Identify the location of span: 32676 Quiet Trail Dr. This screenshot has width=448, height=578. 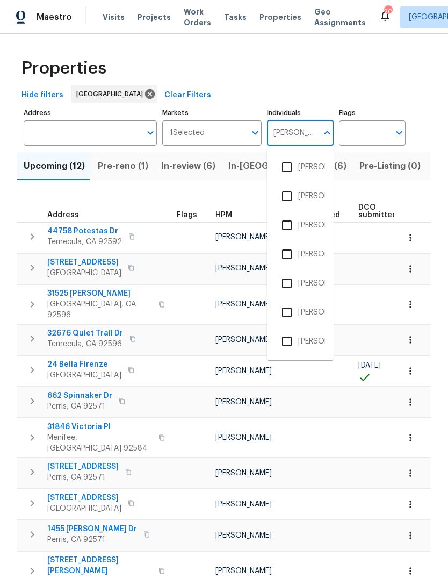
(85, 333).